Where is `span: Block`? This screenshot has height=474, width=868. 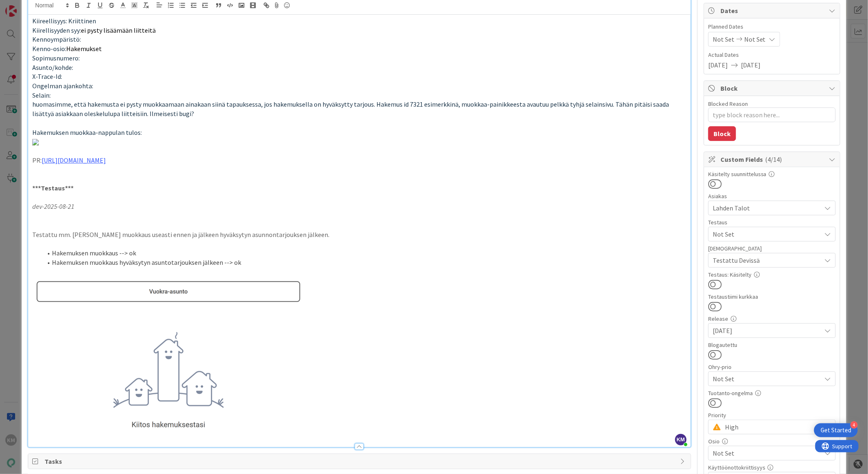 span: Block is located at coordinates (773, 88).